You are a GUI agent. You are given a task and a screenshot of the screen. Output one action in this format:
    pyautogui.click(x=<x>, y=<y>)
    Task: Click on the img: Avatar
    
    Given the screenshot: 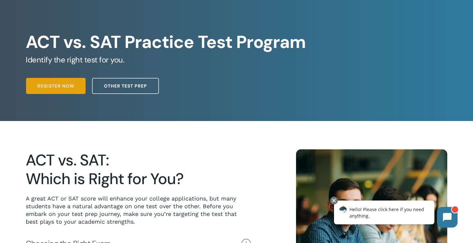 What is the action you would take?
    pyautogui.click(x=16, y=14)
    